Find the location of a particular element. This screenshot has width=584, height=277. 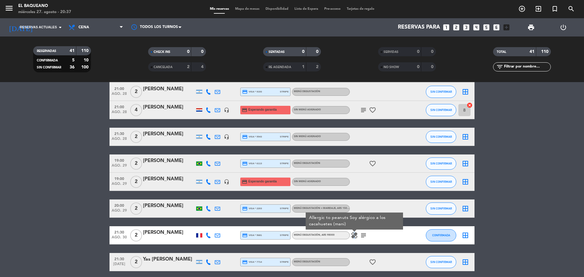

span: visa * 2203 is located at coordinates (252, 209).